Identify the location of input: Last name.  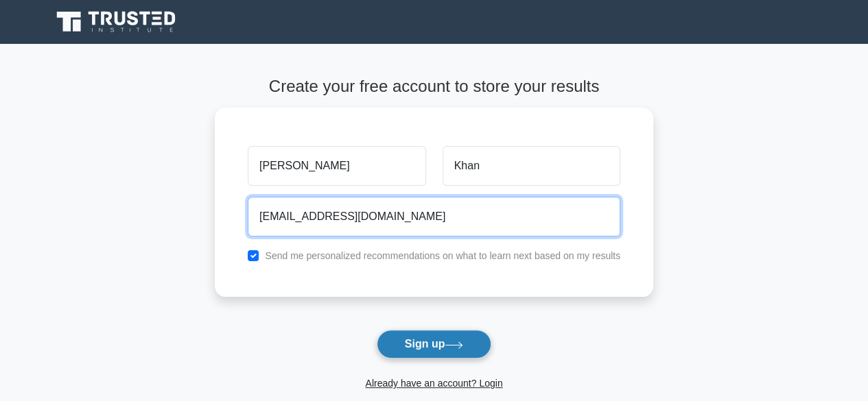
(531, 166).